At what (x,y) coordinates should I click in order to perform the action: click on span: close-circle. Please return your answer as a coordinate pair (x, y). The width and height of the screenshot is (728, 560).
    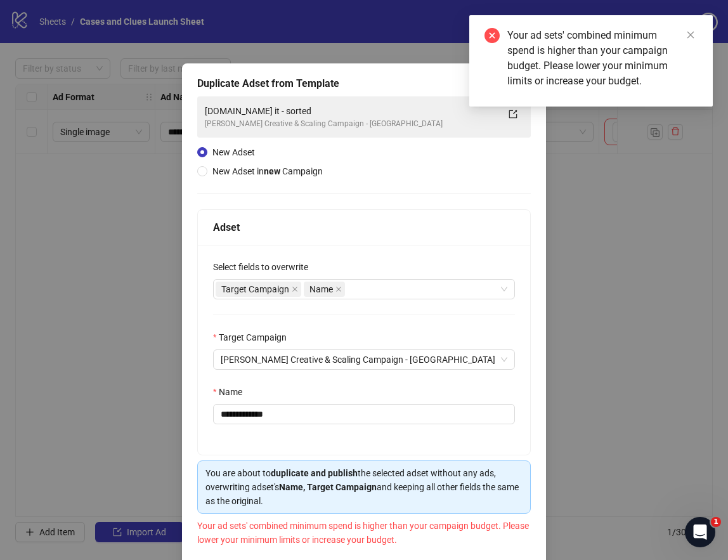
    Looking at the image, I should click on (492, 36).